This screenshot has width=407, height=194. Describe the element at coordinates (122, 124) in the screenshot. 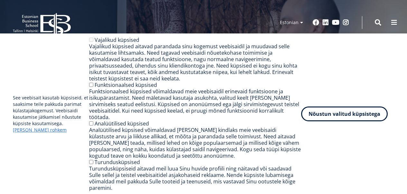

I see `label: Analüütilised küpsised` at that location.